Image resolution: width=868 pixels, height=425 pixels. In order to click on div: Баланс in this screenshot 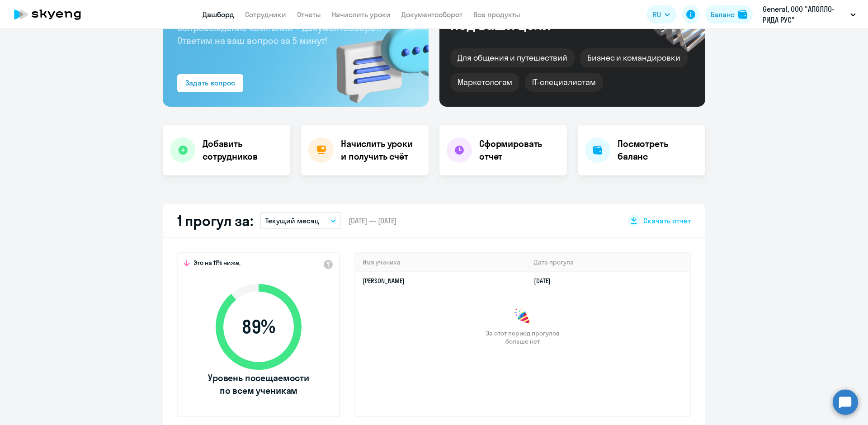, I will do `click(722, 14)`.